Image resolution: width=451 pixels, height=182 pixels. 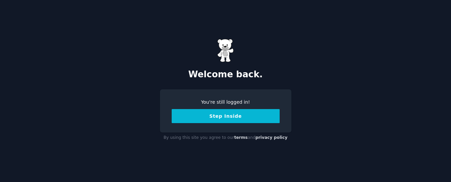 I want to click on a: terms, so click(x=241, y=138).